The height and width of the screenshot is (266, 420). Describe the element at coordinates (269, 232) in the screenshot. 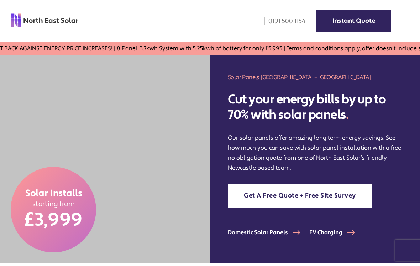

I see `a: Domestic Solar Panels` at that location.